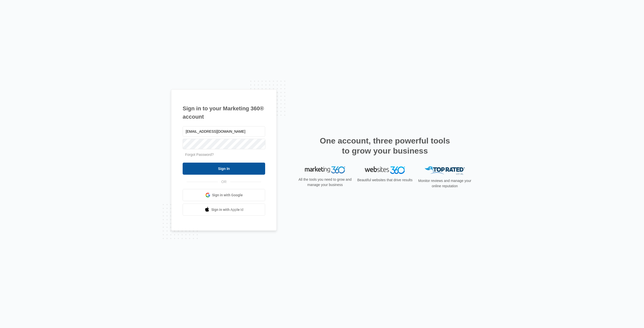 Image resolution: width=644 pixels, height=328 pixels. Describe the element at coordinates (227, 195) in the screenshot. I see `span: Sign in with Google` at that location.